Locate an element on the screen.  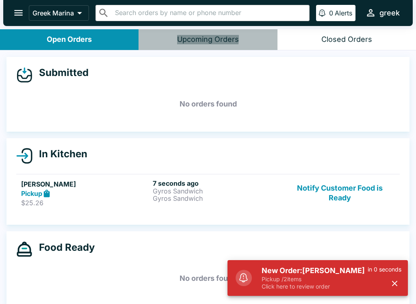
div: Closed Orders is located at coordinates (347, 39).